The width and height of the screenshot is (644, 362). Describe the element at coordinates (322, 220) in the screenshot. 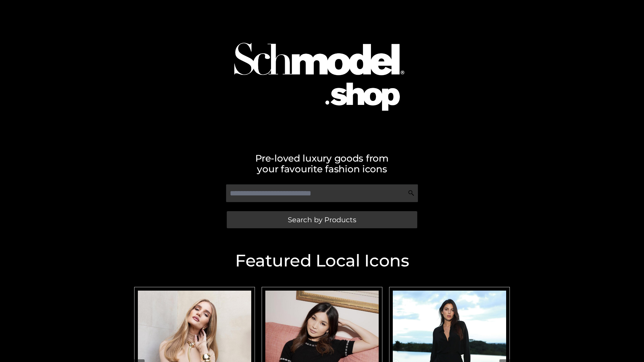

I see `a: Search by Products` at that location.